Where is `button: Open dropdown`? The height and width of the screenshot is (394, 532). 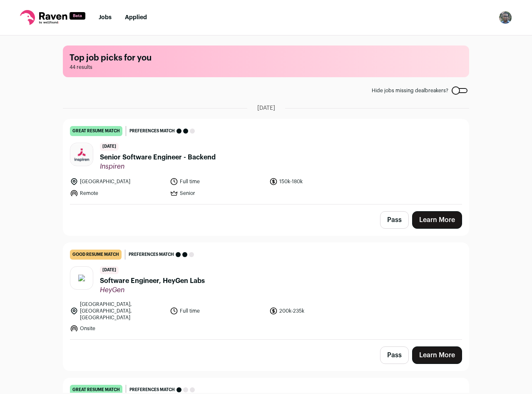
button: Open dropdown is located at coordinates (506, 18).